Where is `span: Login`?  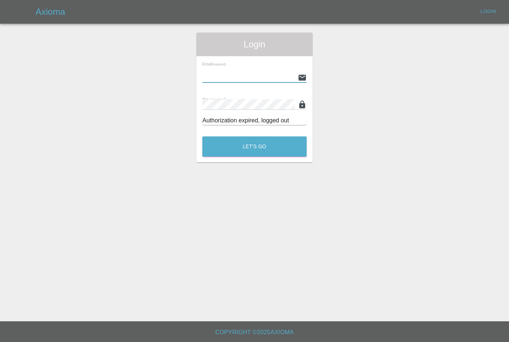 span: Login is located at coordinates (254, 44).